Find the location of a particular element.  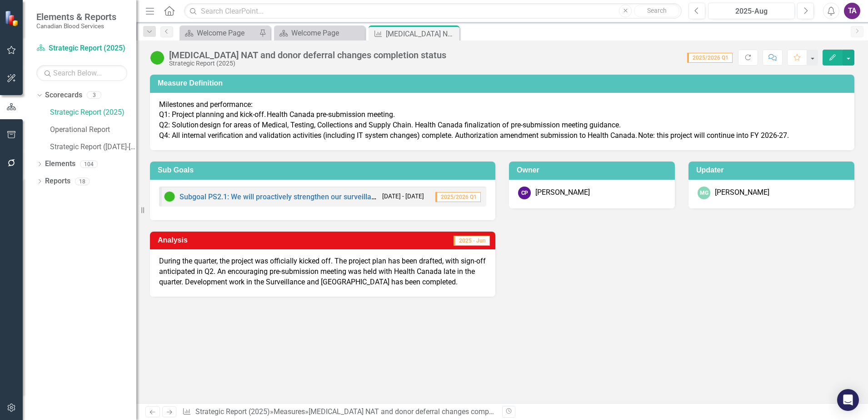

img: ClearPoint Strategy is located at coordinates (12, 18).